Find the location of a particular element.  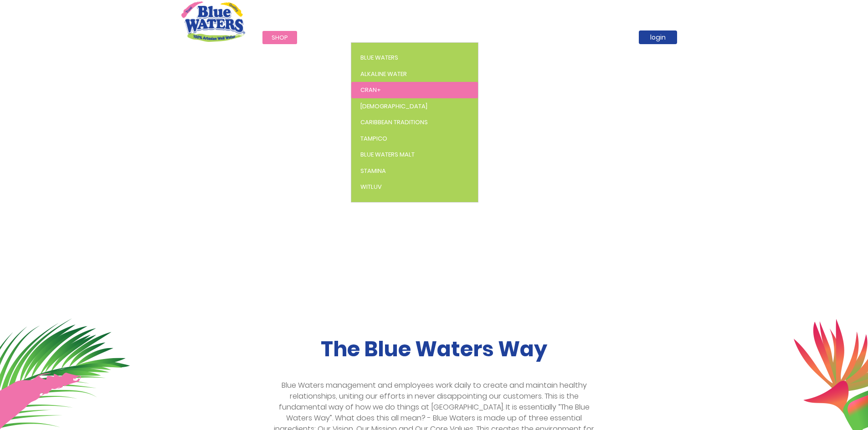

span: Alkaline Water is located at coordinates (383, 74).